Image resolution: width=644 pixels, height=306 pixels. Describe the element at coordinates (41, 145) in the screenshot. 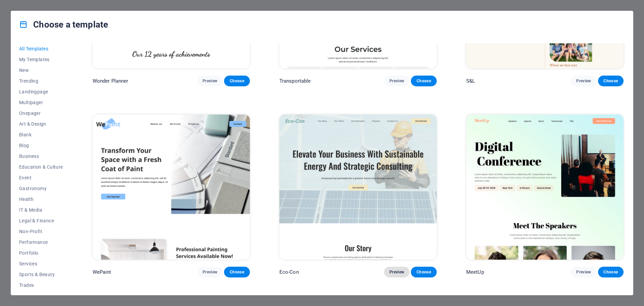

I see `button: Blog` at that location.